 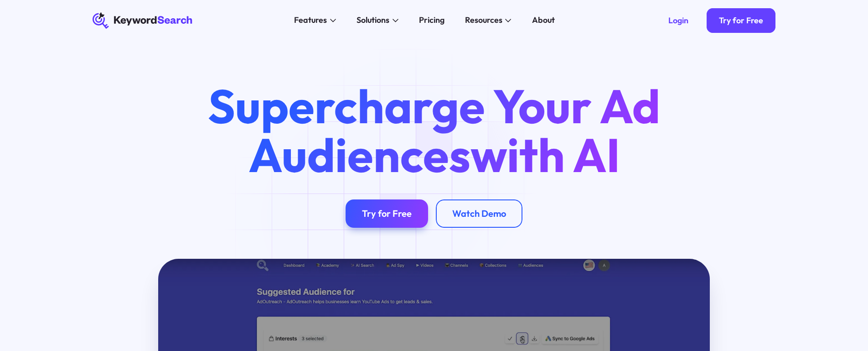 I want to click on a: About, so click(x=543, y=21).